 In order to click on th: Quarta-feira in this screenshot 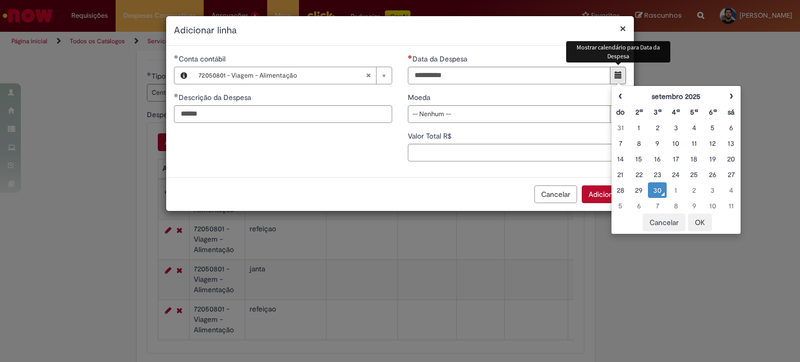, I will do `click(676, 112)`.